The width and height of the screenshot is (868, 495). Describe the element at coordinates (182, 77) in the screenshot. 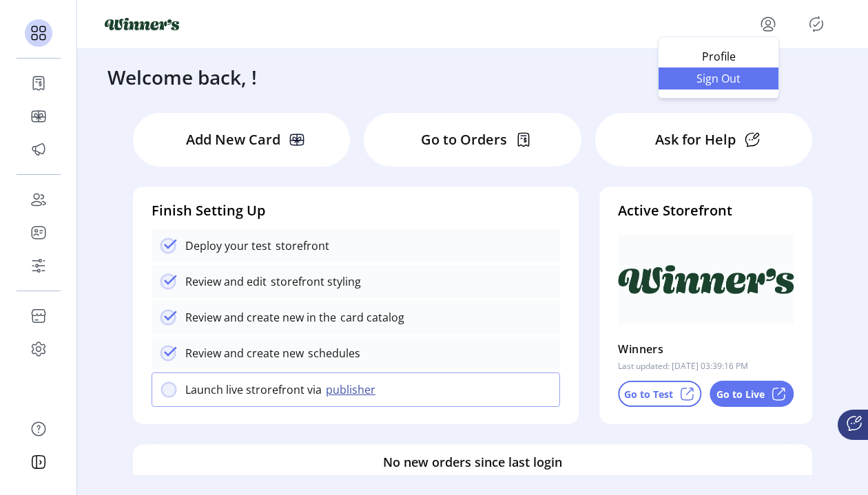

I see `h3: Welcome back, !` at that location.